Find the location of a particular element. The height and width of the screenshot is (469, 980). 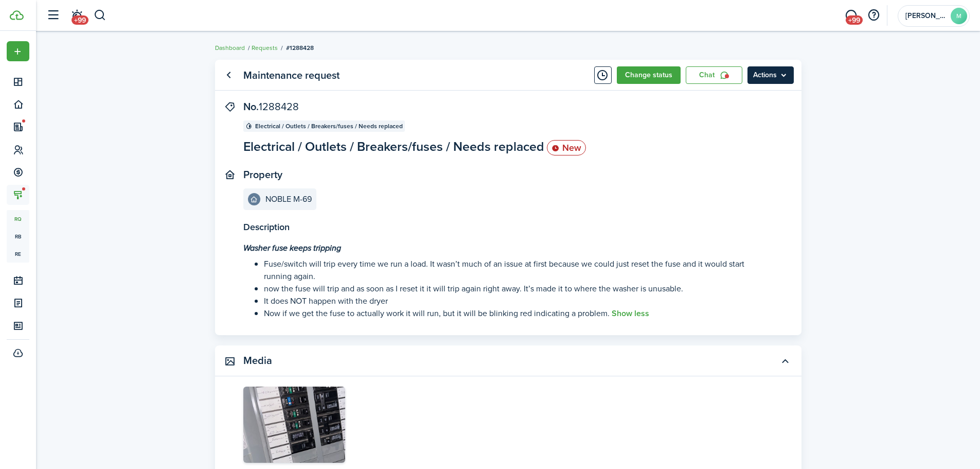

a: re is located at coordinates (18, 254).